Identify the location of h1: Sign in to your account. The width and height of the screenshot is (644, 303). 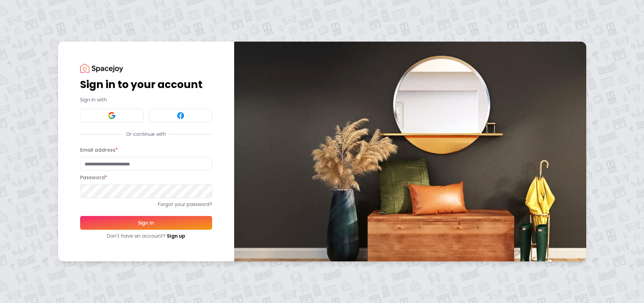
(146, 85).